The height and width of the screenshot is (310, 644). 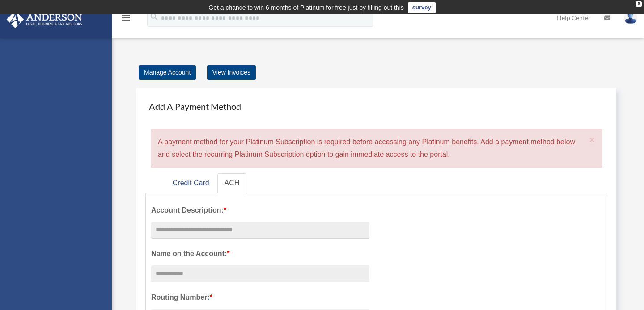 What do you see at coordinates (376, 149) in the screenshot?
I see `div: A payment method for your Platinum Subscription is required before accessing any Platinum benefit...` at bounding box center [376, 149].